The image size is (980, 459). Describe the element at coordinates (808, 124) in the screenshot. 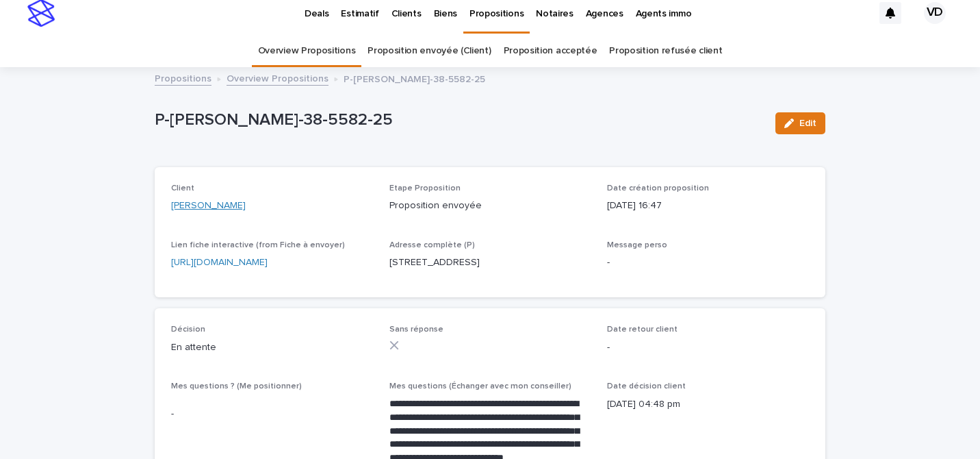

I see `span: Edit` at that location.